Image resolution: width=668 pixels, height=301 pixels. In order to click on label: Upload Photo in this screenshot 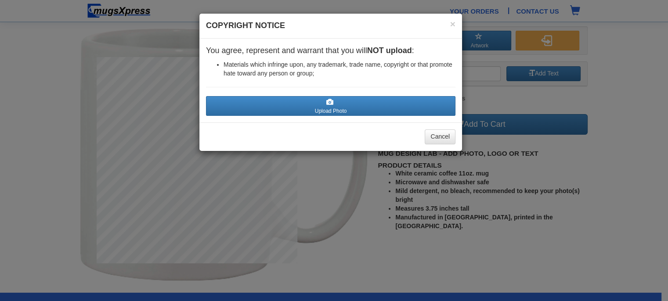, I will do `click(331, 106)`.